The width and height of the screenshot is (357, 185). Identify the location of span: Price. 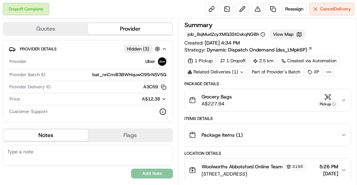
(15, 99).